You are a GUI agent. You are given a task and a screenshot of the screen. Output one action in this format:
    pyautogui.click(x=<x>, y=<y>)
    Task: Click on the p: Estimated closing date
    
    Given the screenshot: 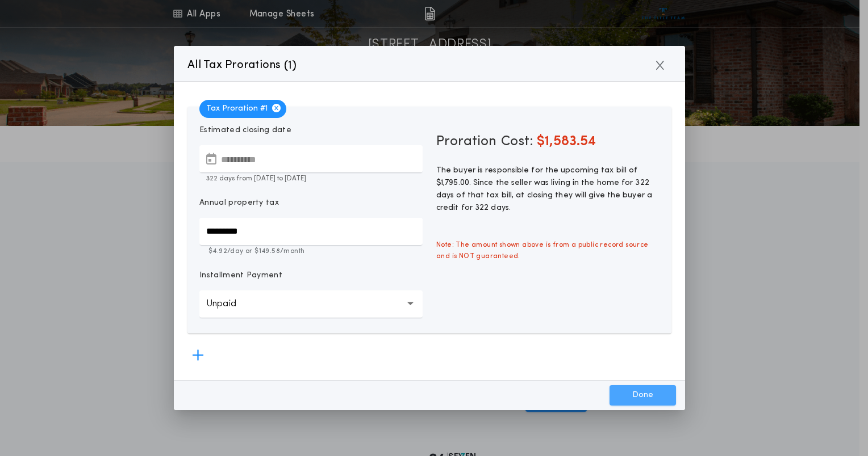 What is the action you would take?
    pyautogui.click(x=311, y=130)
    